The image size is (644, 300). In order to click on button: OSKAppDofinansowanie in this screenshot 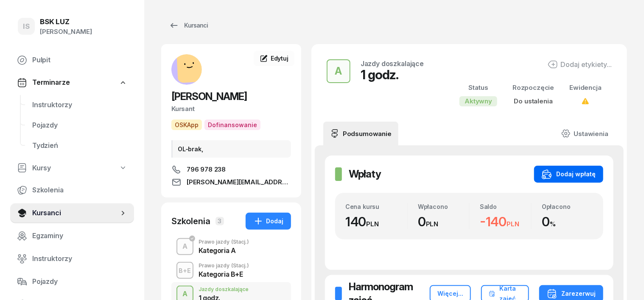, I will do `click(216, 125)`.